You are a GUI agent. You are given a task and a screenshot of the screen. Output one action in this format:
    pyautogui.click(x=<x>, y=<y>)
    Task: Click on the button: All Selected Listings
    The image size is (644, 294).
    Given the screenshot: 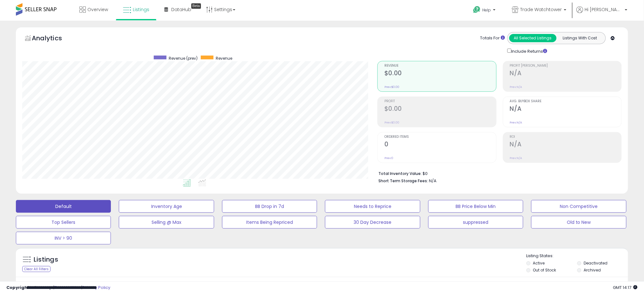 What is the action you would take?
    pyautogui.click(x=533, y=38)
    